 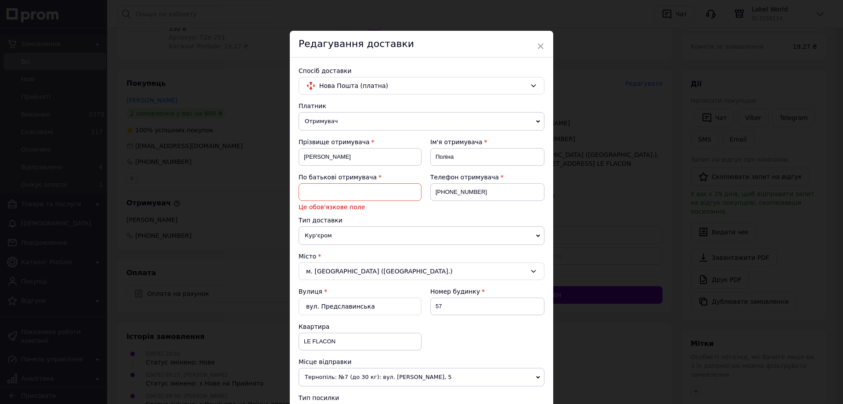 What do you see at coordinates (465, 177) in the screenshot?
I see `span: Телефон отримувача` at bounding box center [465, 177].